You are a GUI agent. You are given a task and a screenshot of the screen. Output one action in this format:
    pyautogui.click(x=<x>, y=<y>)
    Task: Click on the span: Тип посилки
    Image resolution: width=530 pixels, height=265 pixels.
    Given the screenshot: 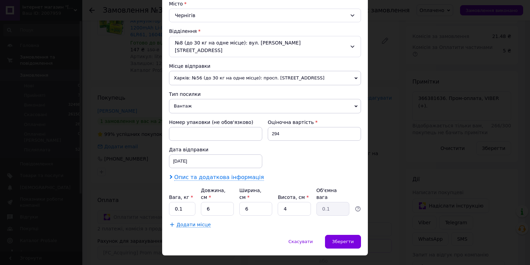 What is the action you would take?
    pyautogui.click(x=185, y=94)
    